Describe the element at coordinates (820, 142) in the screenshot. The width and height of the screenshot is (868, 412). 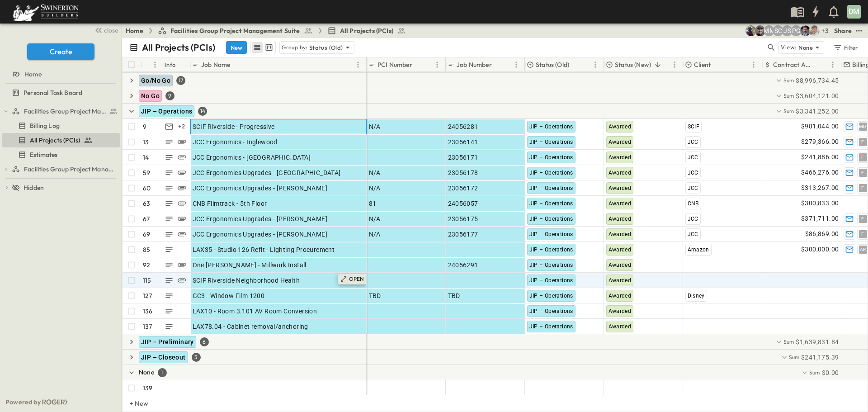
I see `span: $279,366.00` at that location.